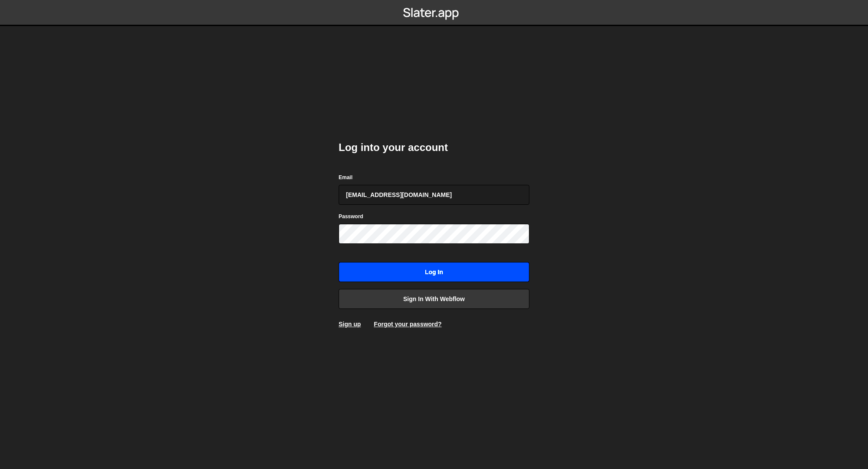 The height and width of the screenshot is (469, 868). Describe the element at coordinates (434, 299) in the screenshot. I see `a: Sign in with Webflow` at that location.